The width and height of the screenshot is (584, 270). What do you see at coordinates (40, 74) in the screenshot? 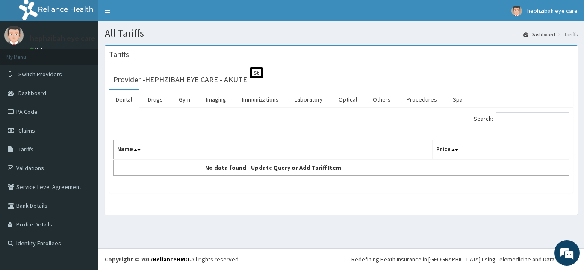
I see `span: Switch Providers` at bounding box center [40, 74].